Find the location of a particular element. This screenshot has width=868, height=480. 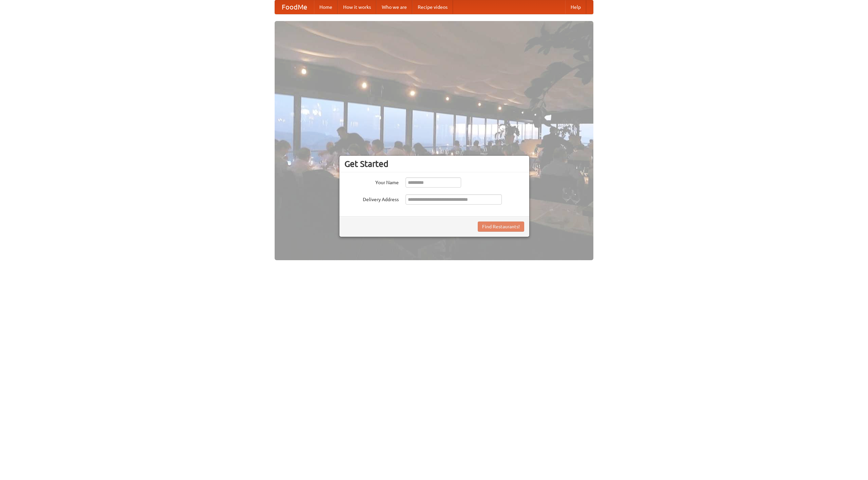

label: Delivery Address is located at coordinates (372, 198).